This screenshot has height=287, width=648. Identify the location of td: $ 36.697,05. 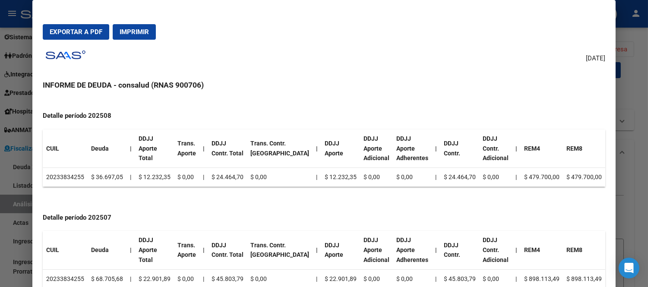
(107, 177).